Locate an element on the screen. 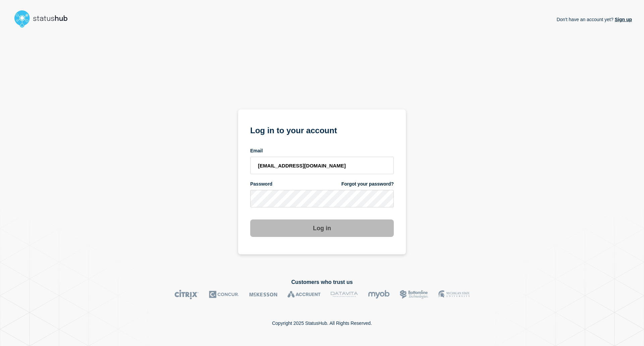  input: password input is located at coordinates (322, 199).